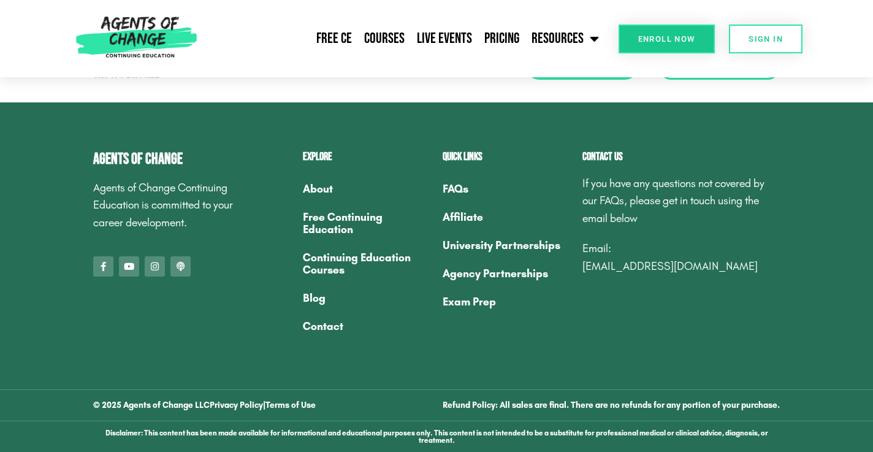 The height and width of the screenshot is (452, 873). What do you see at coordinates (565, 39) in the screenshot?
I see `a: Resources` at bounding box center [565, 39].